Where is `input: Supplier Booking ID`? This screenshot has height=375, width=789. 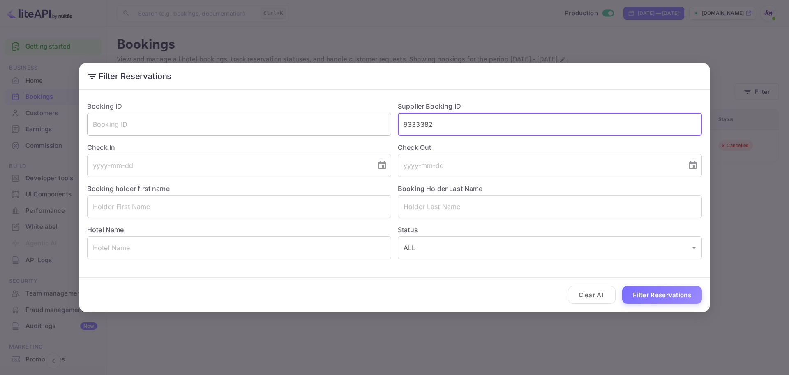
input: Supplier Booking ID is located at coordinates (550, 124).